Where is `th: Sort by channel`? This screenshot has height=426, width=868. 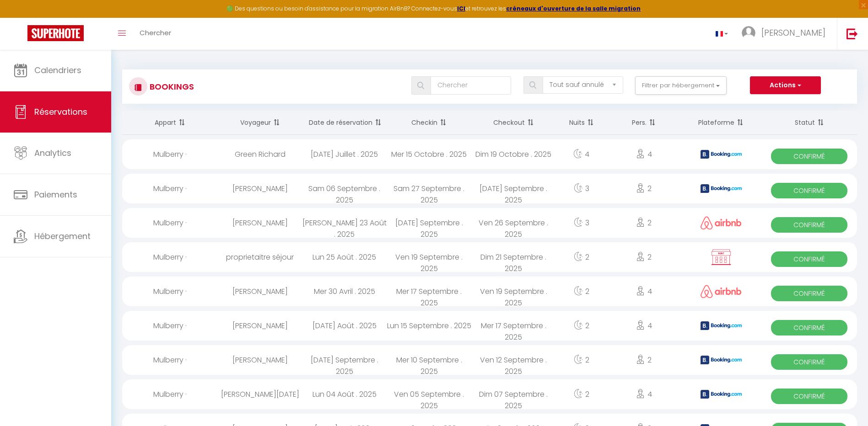 th: Sort by channel is located at coordinates (721, 122).